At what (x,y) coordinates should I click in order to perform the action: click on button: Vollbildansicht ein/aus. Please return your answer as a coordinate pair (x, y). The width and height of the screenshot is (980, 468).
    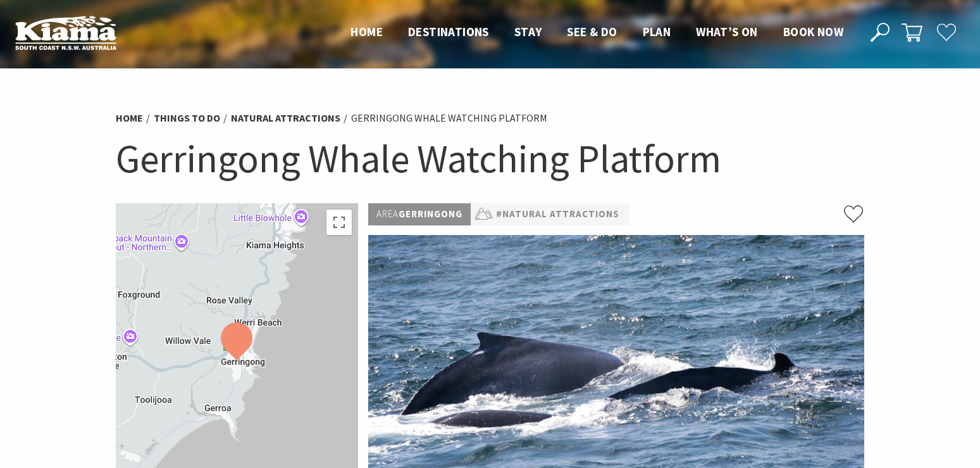
    Looking at the image, I should click on (340, 223).